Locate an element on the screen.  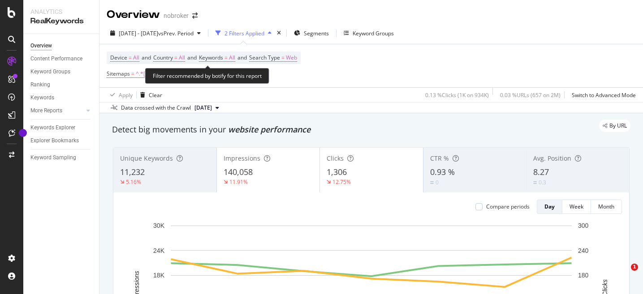
div: Month is located at coordinates (606, 207).